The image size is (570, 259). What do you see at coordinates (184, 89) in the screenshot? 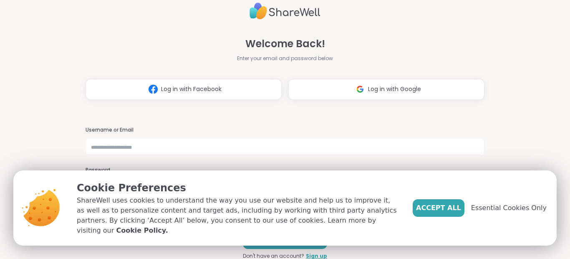
I see `button: Log in with Facebook` at bounding box center [184, 89].